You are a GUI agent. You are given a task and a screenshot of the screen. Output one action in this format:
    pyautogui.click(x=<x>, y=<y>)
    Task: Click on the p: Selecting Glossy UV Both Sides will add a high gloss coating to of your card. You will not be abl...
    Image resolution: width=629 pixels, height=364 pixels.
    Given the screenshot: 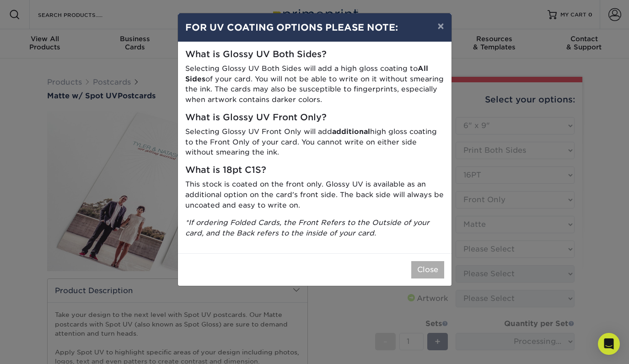 What is the action you would take?
    pyautogui.click(x=315, y=84)
    